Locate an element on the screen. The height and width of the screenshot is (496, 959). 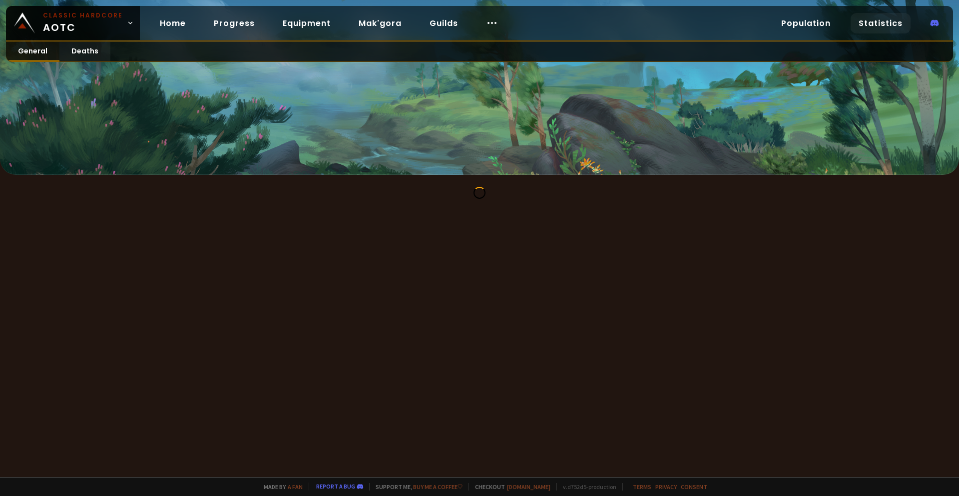
a: Population is located at coordinates (805, 23).